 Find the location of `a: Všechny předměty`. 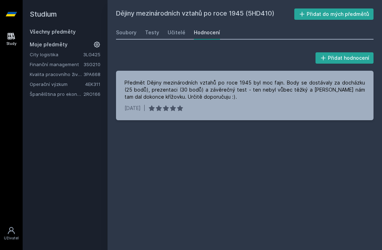

a: Všechny předměty is located at coordinates (53, 31).